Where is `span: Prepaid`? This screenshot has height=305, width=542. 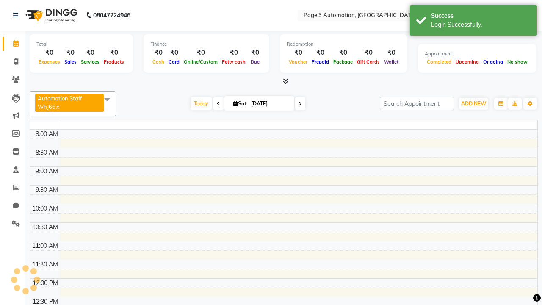 span: Prepaid is located at coordinates (320, 62).